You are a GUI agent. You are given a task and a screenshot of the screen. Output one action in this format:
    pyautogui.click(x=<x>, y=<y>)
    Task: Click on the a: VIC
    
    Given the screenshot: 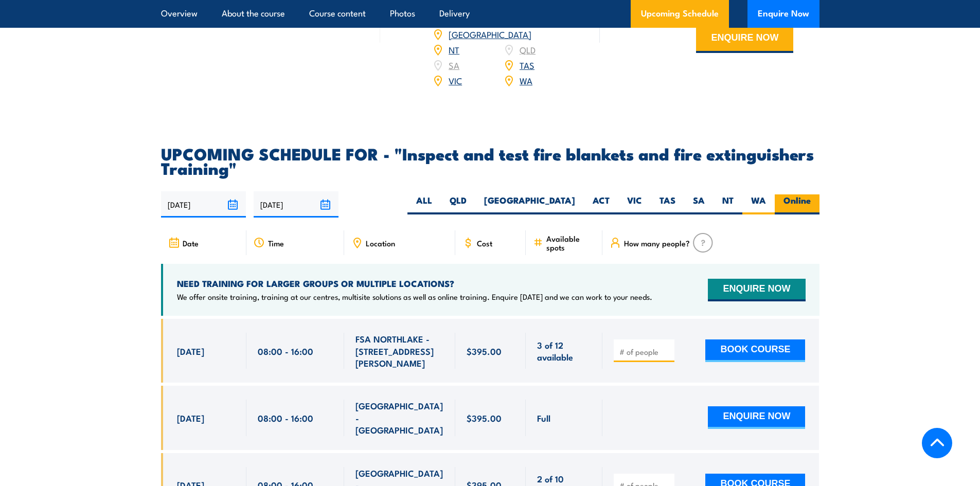 What is the action you would take?
    pyautogui.click(x=455, y=80)
    